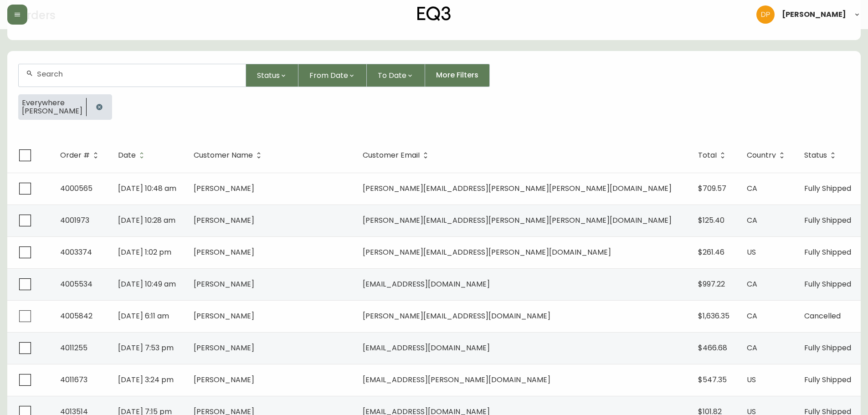  I want to click on span: From Date, so click(329, 75).